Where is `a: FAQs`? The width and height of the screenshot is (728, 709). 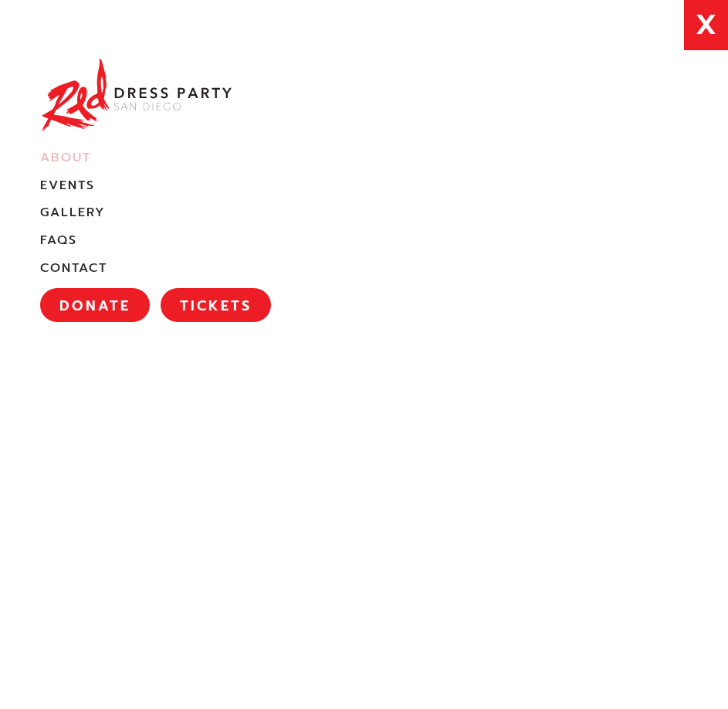 a: FAQs is located at coordinates (59, 240).